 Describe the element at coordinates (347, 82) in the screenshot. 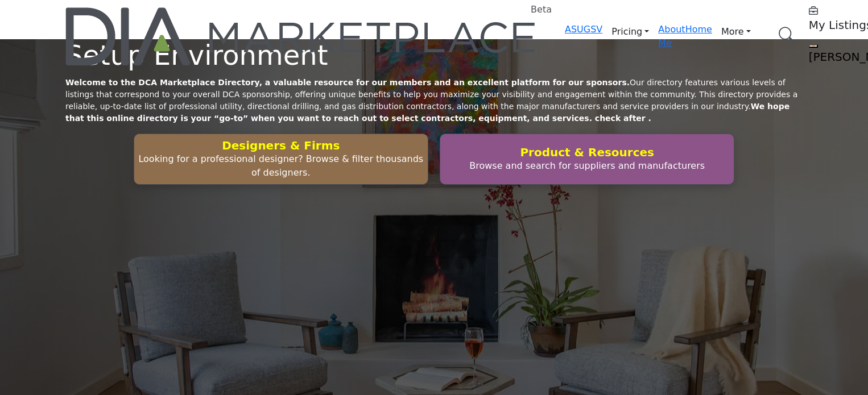

I see `strong: Welcome to the DCA Marketplace Directory, a valuable resource for our members and an excellent pl...` at that location.